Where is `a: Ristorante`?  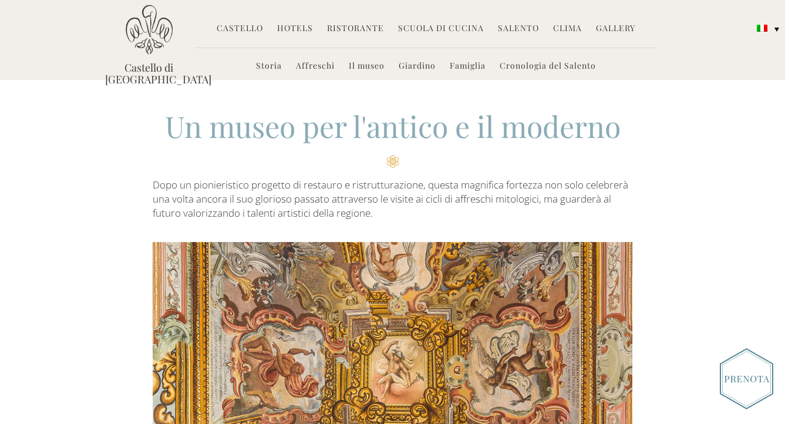 a: Ristorante is located at coordinates (355, 29).